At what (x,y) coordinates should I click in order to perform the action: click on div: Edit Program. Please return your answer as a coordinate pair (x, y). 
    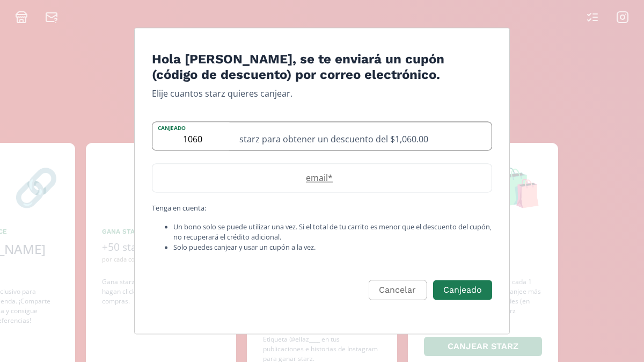
    Looking at the image, I should click on (322, 180).